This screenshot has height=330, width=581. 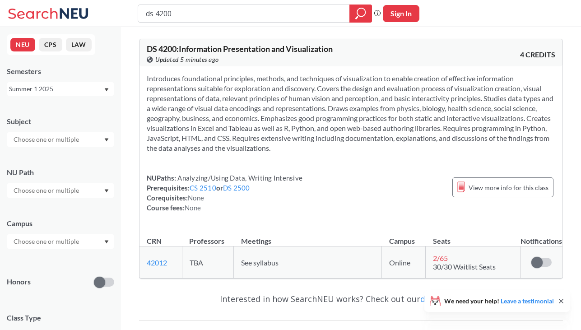 I want to click on button: CPS, so click(x=51, y=45).